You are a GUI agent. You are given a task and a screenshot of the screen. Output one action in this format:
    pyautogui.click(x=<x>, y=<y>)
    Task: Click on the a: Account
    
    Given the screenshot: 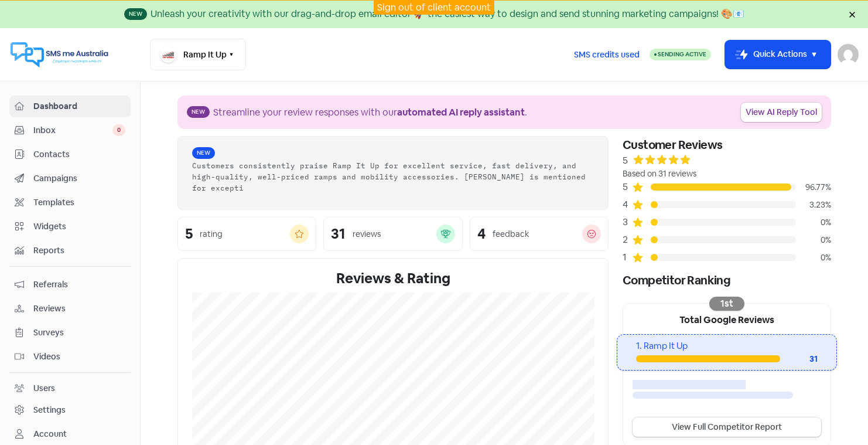 What is the action you would take?
    pyautogui.click(x=70, y=434)
    